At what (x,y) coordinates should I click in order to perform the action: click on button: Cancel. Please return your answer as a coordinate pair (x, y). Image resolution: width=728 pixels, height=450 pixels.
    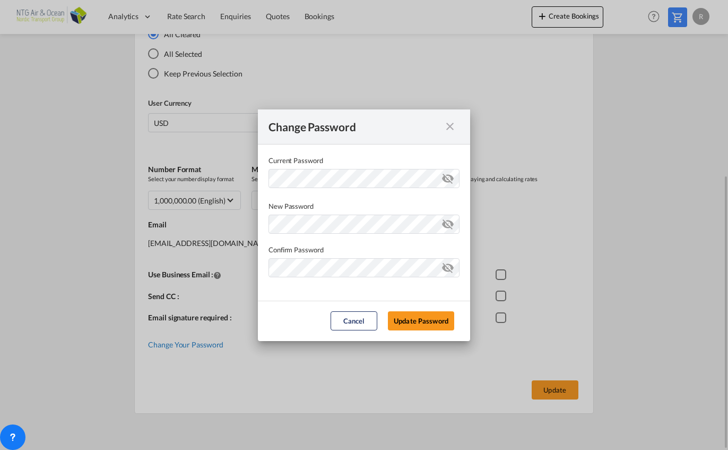
    Looking at the image, I should click on (354, 321).